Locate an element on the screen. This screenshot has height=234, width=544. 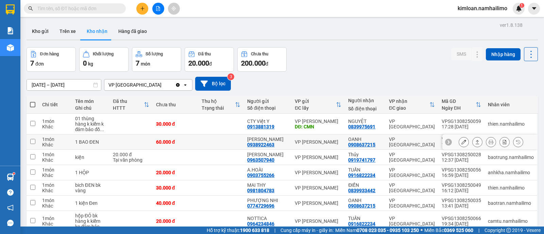
img: logo-vxr is located at coordinates (10, 10).